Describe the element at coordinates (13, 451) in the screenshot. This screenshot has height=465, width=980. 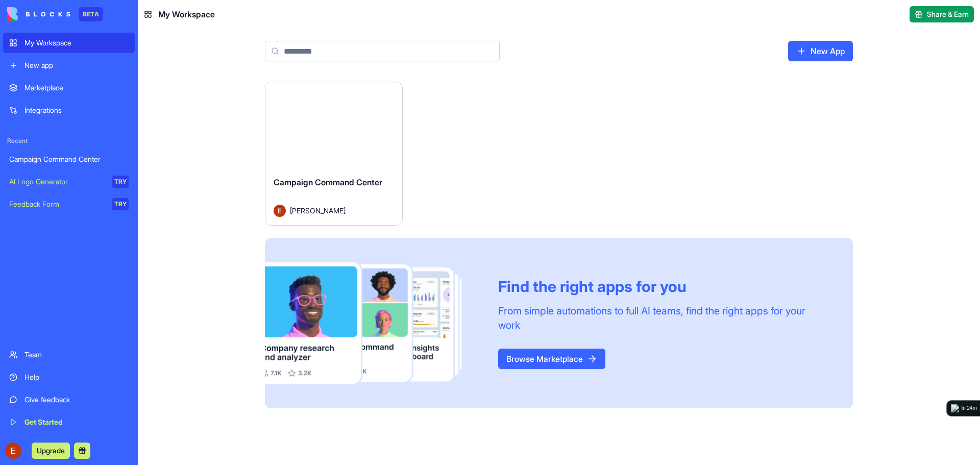
I see `img: ACg8ocKFnJdMgNeqYT7_RCcLMN4YxrlIs1LBNMQb0qm9Kx_HdWhjfg=s96-c` at that location.